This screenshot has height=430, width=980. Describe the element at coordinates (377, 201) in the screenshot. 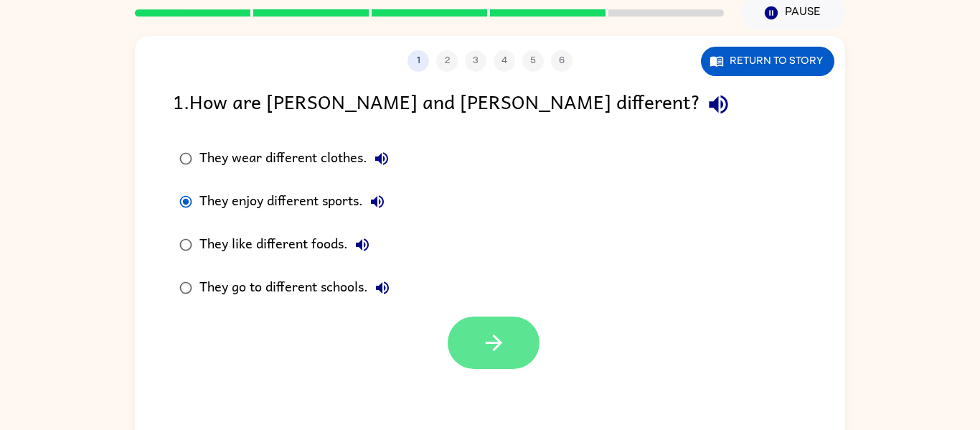

I see `button: They enjoy different sports.` at that location.